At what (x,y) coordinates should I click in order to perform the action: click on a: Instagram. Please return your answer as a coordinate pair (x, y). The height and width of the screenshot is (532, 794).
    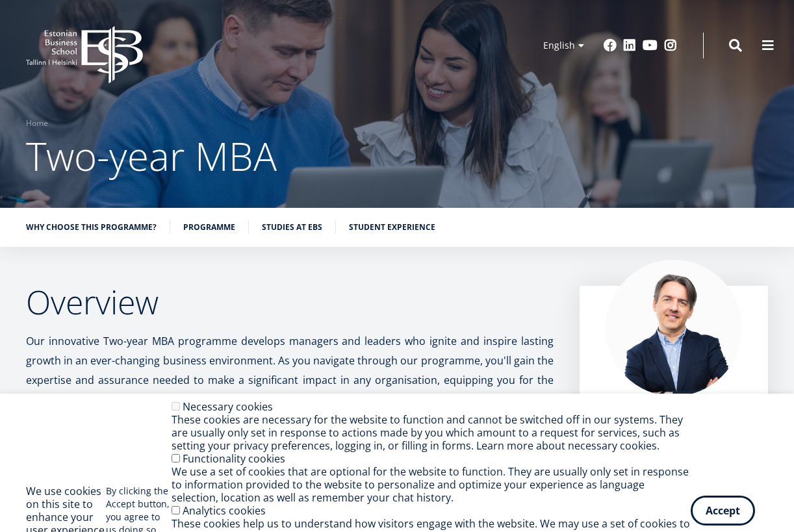
    Looking at the image, I should click on (670, 46).